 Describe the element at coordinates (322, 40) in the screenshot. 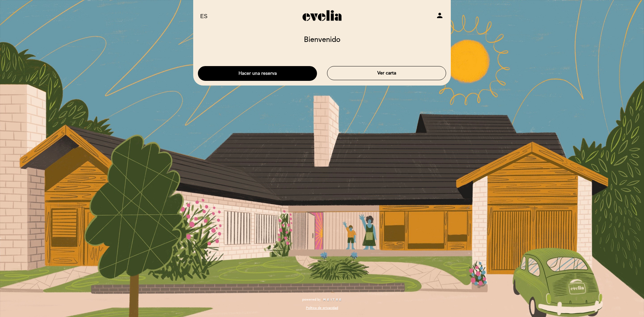

I see `h1: Bienvenido` at that location.